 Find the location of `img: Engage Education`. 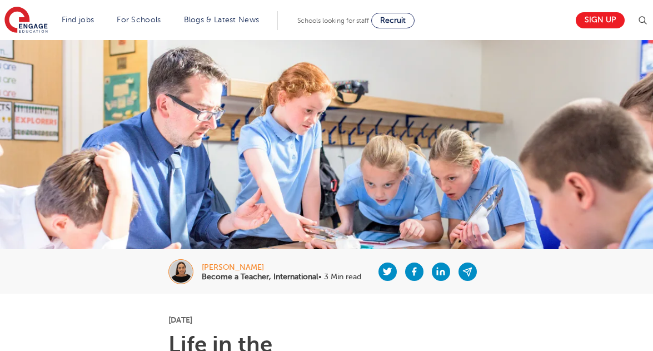

img: Engage Education is located at coordinates (26, 21).